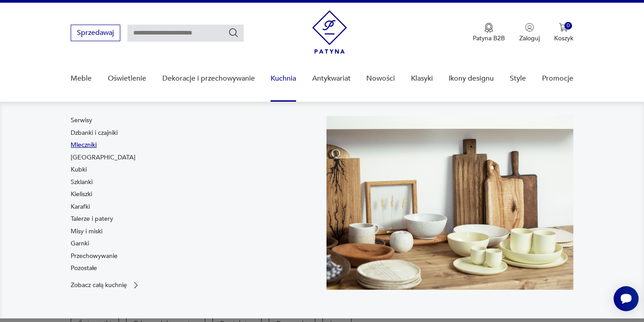 Image resolution: width=644 pixels, height=322 pixels. What do you see at coordinates (563, 38) in the screenshot?
I see `p: Koszyk` at bounding box center [563, 38].